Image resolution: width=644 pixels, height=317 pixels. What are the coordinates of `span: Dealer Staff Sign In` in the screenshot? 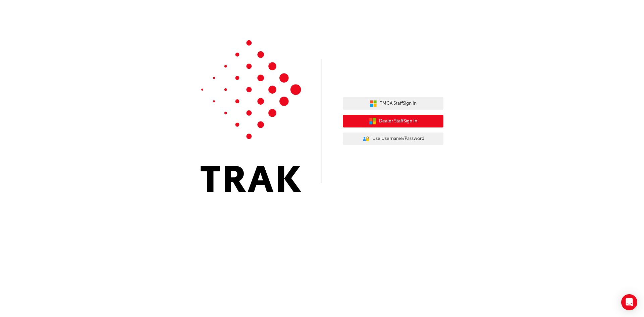 It's located at (398, 121).